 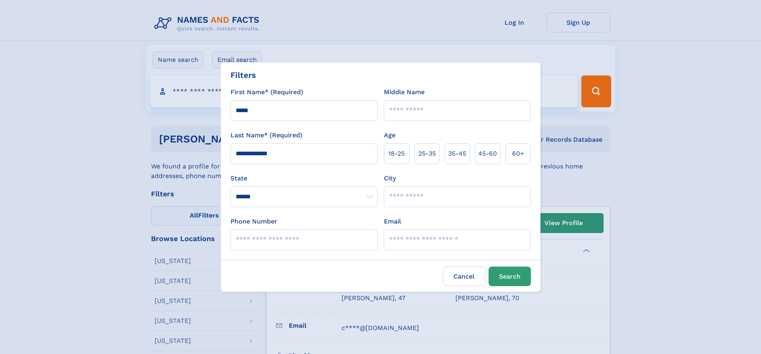 What do you see at coordinates (243, 75) in the screenshot?
I see `div: Filters` at bounding box center [243, 75].